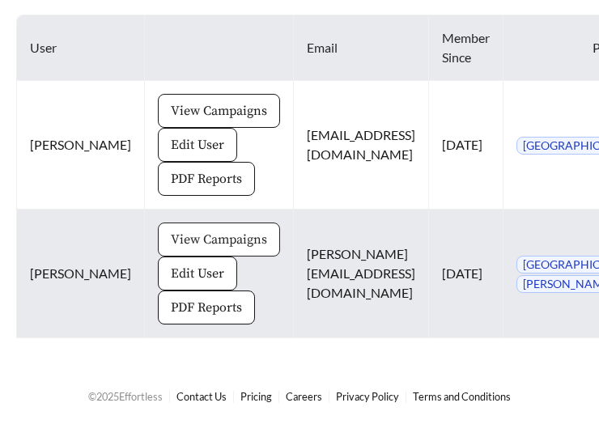 This screenshot has width=599, height=424. What do you see at coordinates (125, 397) in the screenshot?
I see `span: © 2025 Effortless` at bounding box center [125, 397].